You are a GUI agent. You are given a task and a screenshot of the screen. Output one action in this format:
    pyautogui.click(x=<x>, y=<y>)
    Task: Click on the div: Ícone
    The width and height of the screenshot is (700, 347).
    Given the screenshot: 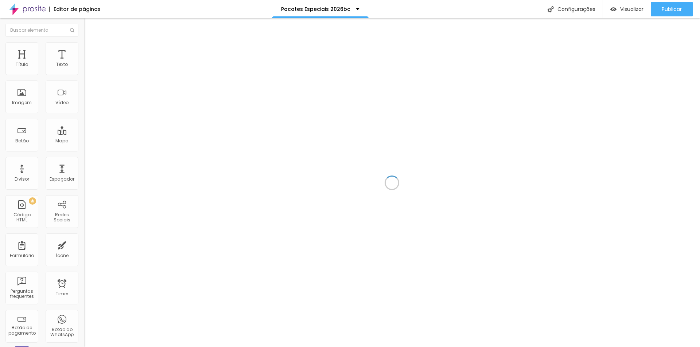 What is the action you would take?
    pyautogui.click(x=62, y=256)
    